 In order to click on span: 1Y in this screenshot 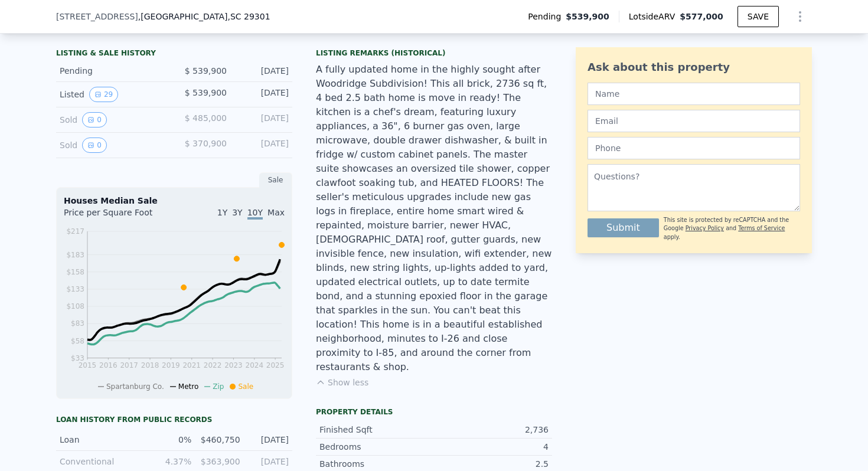, I will do `click(222, 213)`.